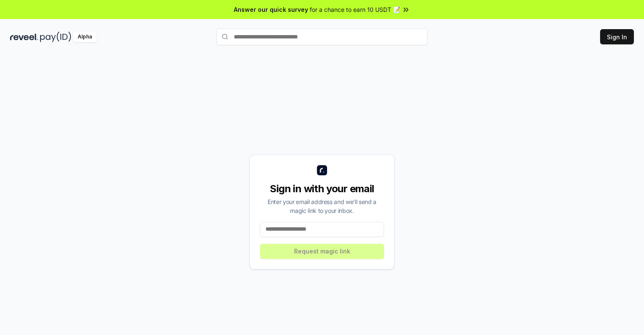  What do you see at coordinates (322, 189) in the screenshot?
I see `div: Sign in with your email` at bounding box center [322, 189].